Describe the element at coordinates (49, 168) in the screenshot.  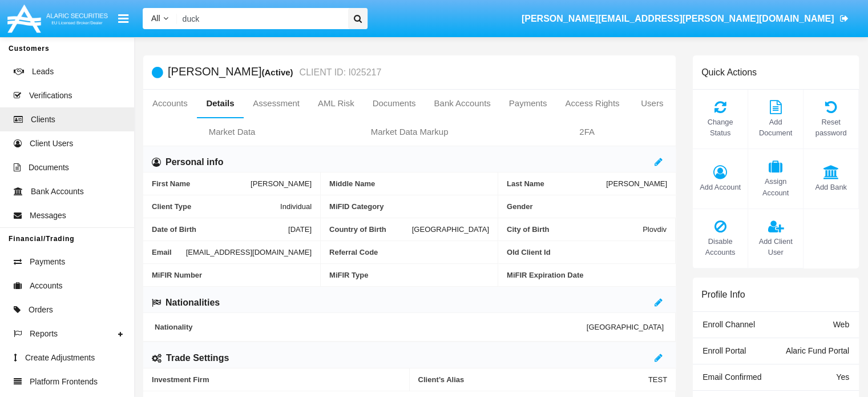
I see `span: Documents` at that location.